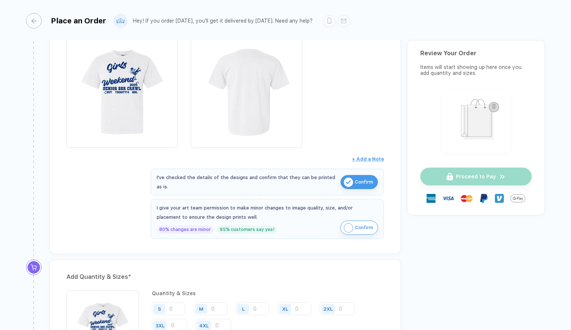 This screenshot has width=571, height=330. I want to click on img: 1760038128901ugzai_nt_back.png, so click(246, 88).